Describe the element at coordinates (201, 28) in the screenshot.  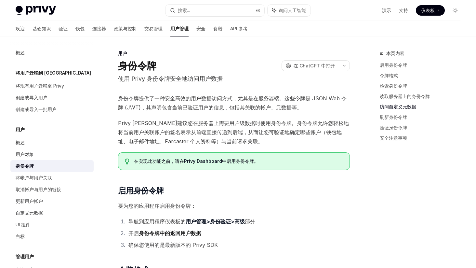
I see `font: 安全` at that location.